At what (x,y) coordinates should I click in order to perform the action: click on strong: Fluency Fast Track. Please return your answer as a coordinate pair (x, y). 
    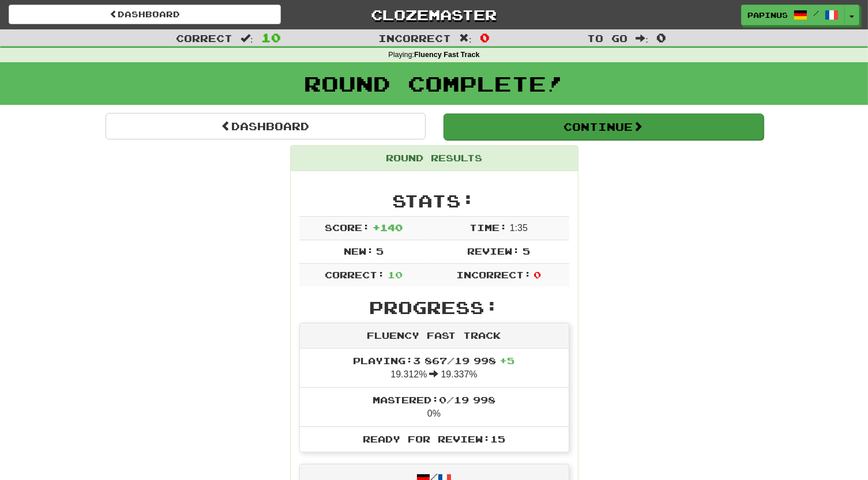
    Looking at the image, I should click on (446, 55).